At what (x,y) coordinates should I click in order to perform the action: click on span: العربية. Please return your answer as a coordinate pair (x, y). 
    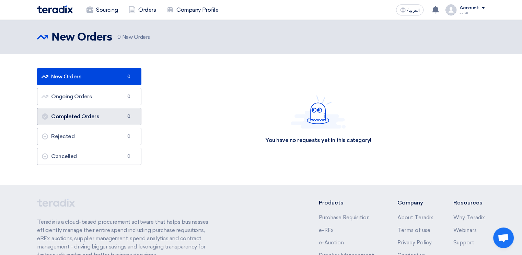
    Looking at the image, I should click on (413, 10).